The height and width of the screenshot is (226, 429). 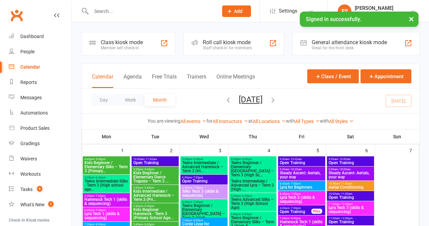 I want to click on span: Settings, so click(x=288, y=11).